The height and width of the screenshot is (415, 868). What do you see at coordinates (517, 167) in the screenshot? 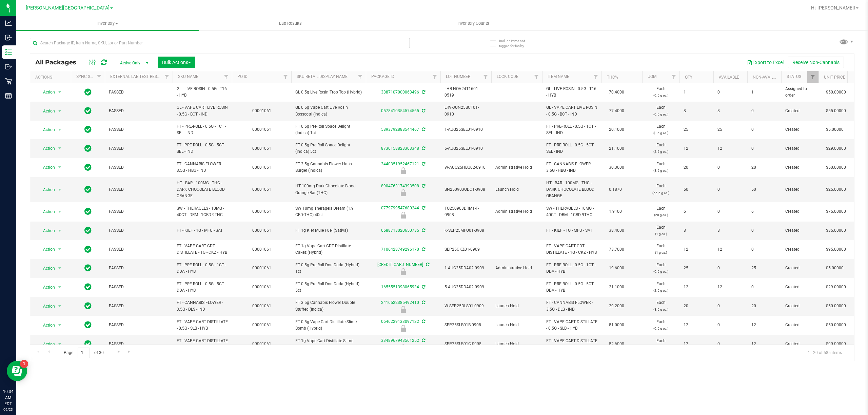
I see `span: Administrative Hold` at bounding box center [517, 167].